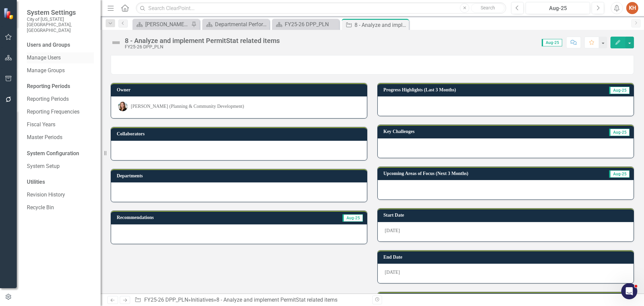 Image resolution: width=644 pixels, height=306 pixels. I want to click on div: System Configuration, so click(60, 153).